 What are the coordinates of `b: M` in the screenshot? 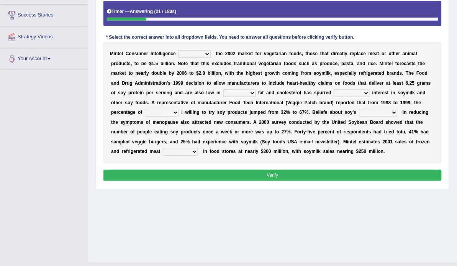 It's located at (112, 54).